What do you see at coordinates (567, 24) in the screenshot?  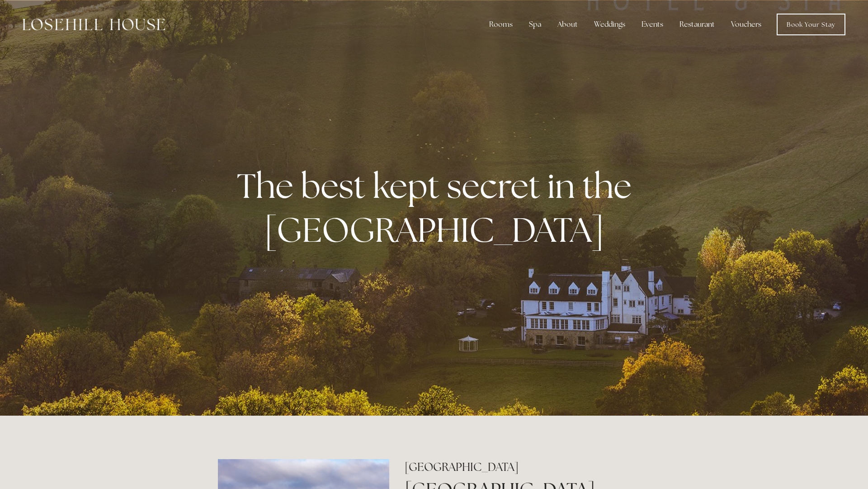 I see `div: About` at bounding box center [567, 24].